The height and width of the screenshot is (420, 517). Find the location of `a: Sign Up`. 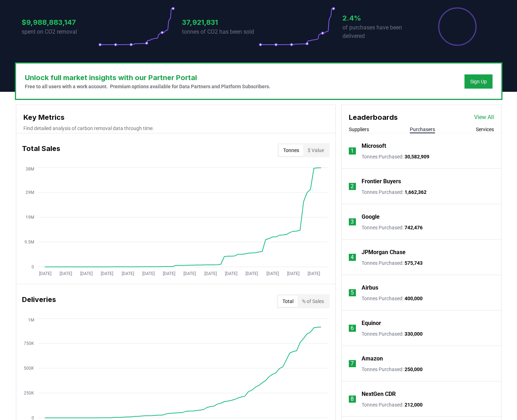

a: Sign Up is located at coordinates (478, 82).